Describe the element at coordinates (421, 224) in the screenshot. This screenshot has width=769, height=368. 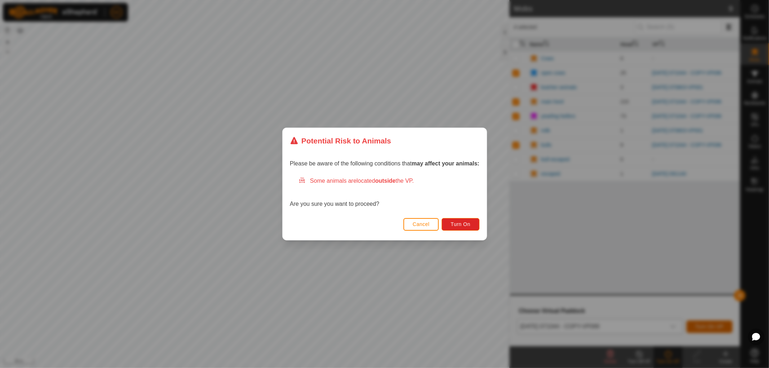
I see `span: Cancel` at that location.